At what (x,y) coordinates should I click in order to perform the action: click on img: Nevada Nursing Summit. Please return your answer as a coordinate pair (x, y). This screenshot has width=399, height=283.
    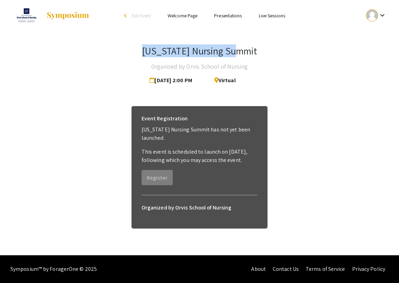
    Looking at the image, I should click on (26, 16).